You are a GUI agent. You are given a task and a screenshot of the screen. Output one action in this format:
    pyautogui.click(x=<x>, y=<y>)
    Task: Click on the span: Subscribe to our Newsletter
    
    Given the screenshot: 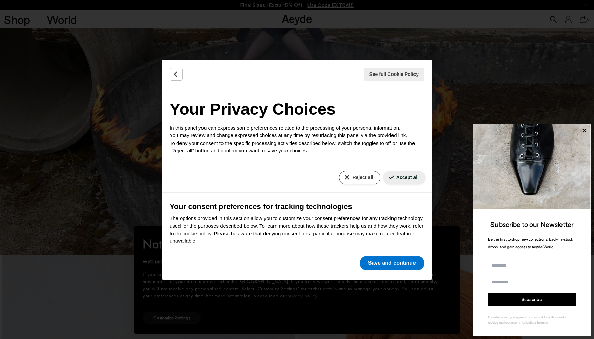 What is the action you would take?
    pyautogui.click(x=532, y=224)
    